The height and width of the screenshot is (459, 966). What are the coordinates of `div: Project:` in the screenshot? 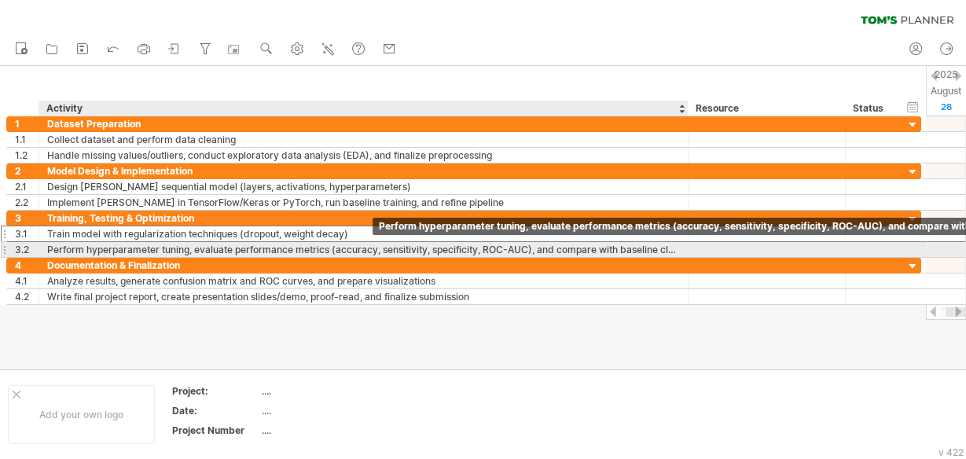 It's located at (215, 391).